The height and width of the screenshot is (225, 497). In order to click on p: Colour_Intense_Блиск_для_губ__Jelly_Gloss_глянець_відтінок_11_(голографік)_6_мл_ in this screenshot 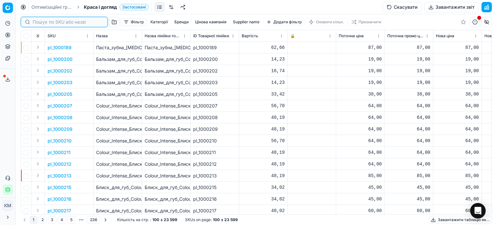, I will do `click(117, 176)`.